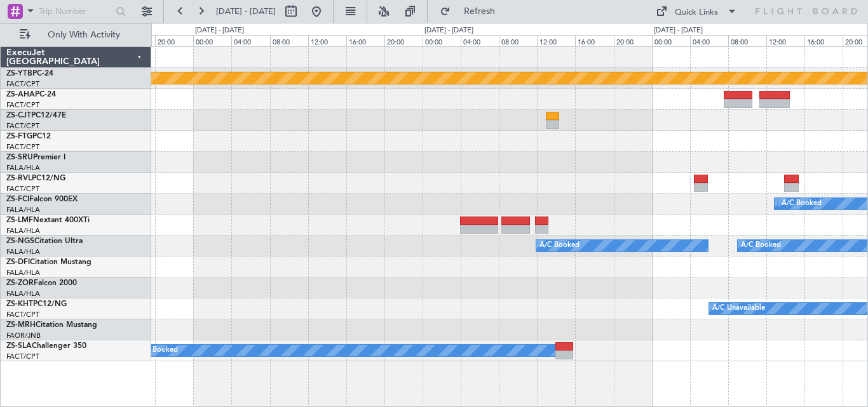 This screenshot has width=868, height=407. What do you see at coordinates (20, 305) in the screenshot?
I see `span: ZS-KHT` at bounding box center [20, 305].